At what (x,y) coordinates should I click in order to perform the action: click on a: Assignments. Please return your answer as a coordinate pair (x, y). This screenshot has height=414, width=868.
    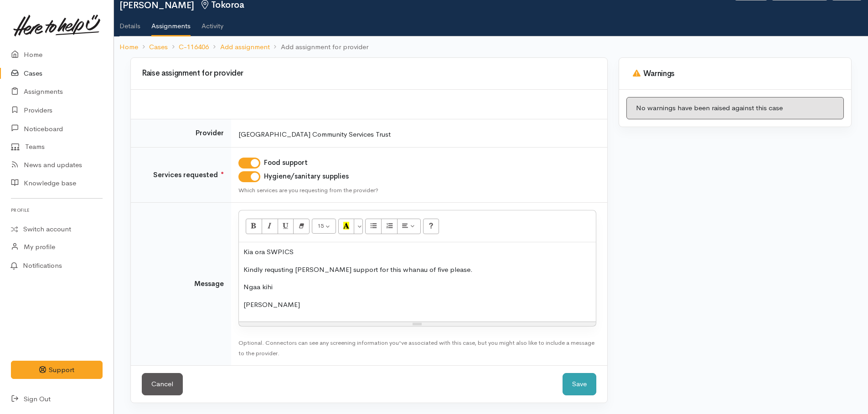
    Looking at the image, I should click on (171, 24).